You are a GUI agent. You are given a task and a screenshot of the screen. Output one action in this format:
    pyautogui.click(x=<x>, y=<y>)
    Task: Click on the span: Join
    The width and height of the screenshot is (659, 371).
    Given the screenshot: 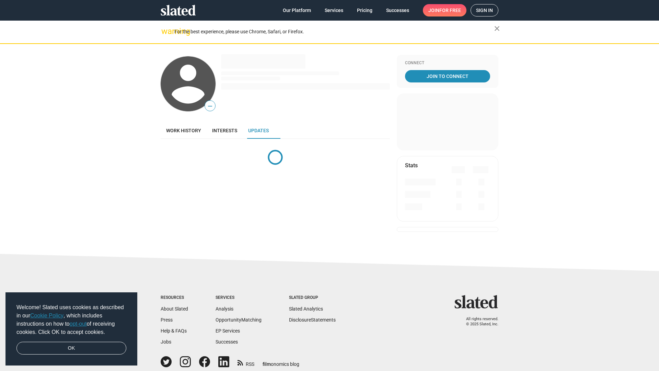 What is the action you would take?
    pyautogui.click(x=444, y=10)
    